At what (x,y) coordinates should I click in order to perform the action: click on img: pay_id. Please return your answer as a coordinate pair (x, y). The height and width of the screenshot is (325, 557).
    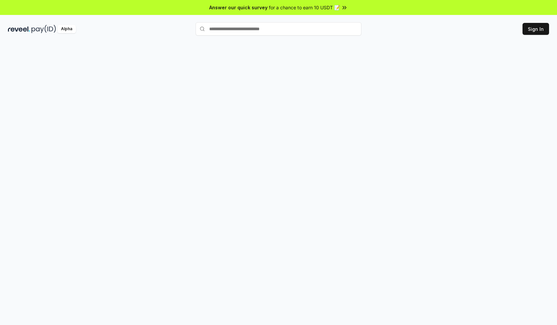
    Looking at the image, I should click on (44, 29).